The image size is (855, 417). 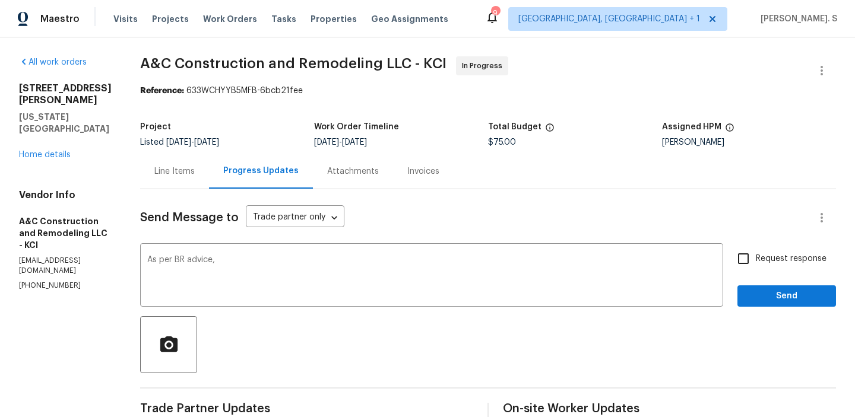 I want to click on span: Properties, so click(x=334, y=19).